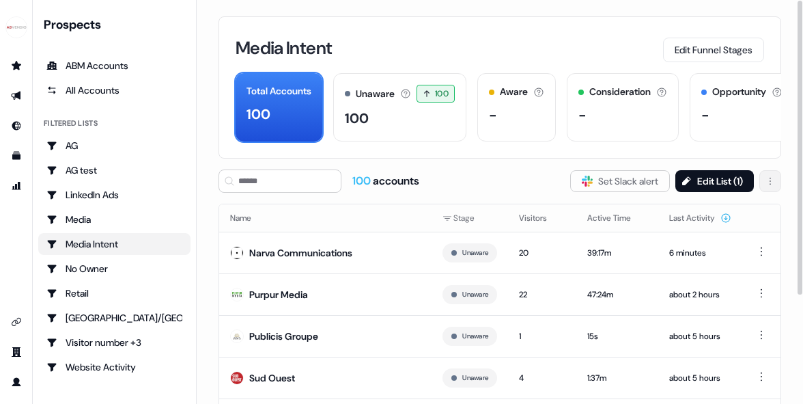 The width and height of the screenshot is (803, 404). Describe the element at coordinates (16, 352) in the screenshot. I see `a: Go to team` at that location.